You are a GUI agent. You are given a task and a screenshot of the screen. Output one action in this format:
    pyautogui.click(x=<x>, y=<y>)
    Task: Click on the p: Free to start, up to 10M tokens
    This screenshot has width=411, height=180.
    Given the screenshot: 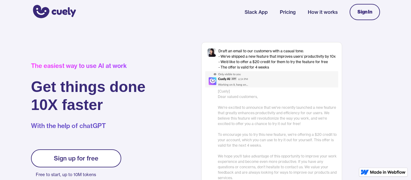 What is the action you would take?
    pyautogui.click(x=79, y=175)
    